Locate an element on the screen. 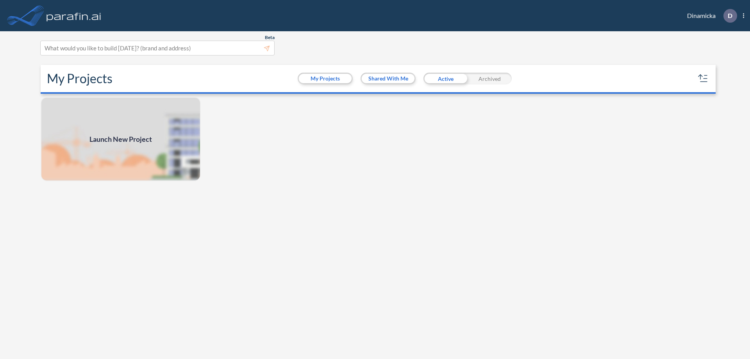 Image resolution: width=750 pixels, height=359 pixels. a: Launch New Project is located at coordinates (121, 139).